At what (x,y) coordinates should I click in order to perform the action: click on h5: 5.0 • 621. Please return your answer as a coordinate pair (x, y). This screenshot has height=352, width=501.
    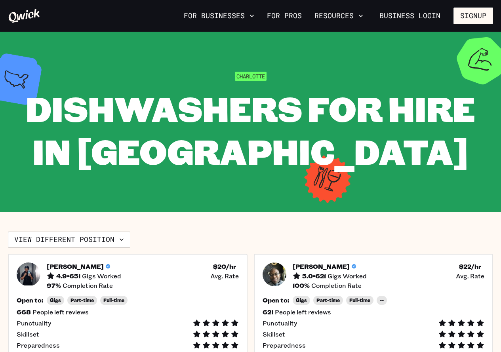
    Looking at the image, I should click on (314, 276).